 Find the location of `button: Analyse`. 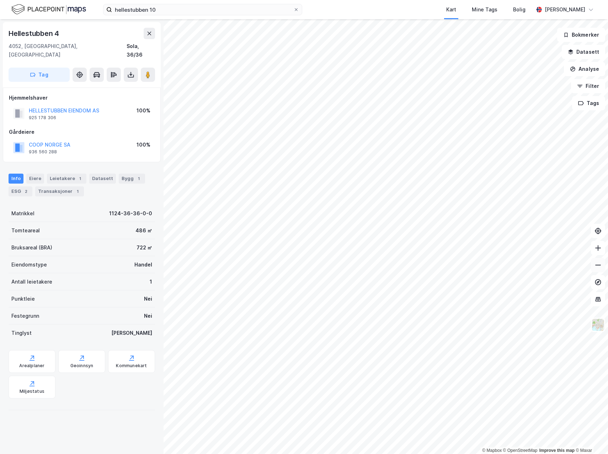

button: Analyse is located at coordinates (585, 69).